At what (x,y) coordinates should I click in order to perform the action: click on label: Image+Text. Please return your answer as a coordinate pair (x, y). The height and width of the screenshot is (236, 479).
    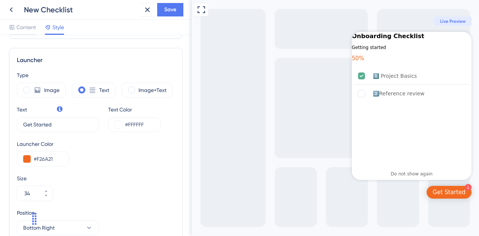
    Looking at the image, I should click on (152, 90).